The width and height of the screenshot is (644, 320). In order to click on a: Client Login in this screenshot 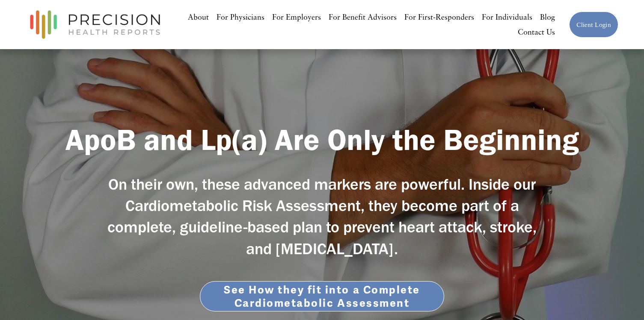, I will do `click(593, 24)`.